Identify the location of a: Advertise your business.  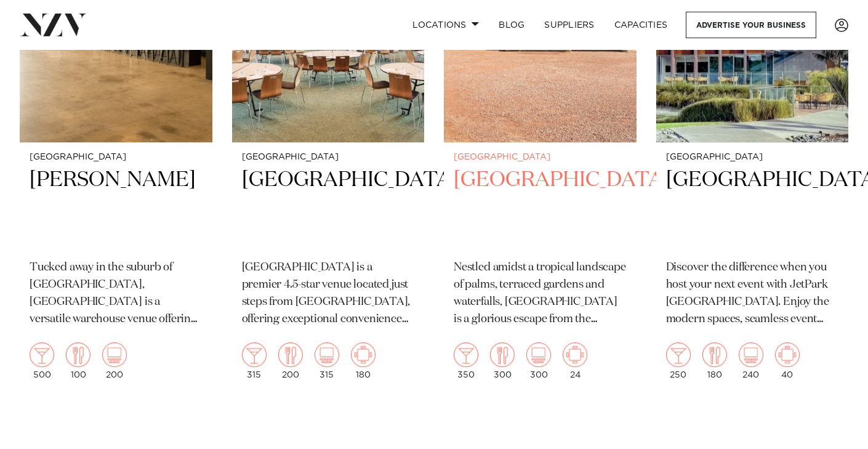
(751, 25).